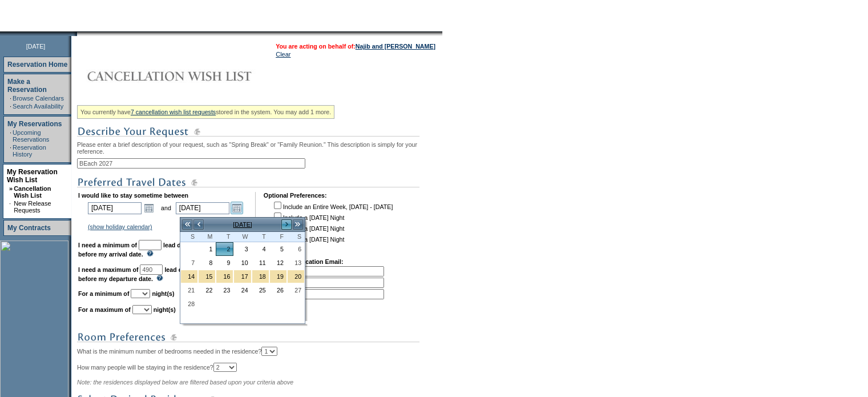 The width and height of the screenshot is (868, 397). I want to click on a: 24, so click(242, 290).